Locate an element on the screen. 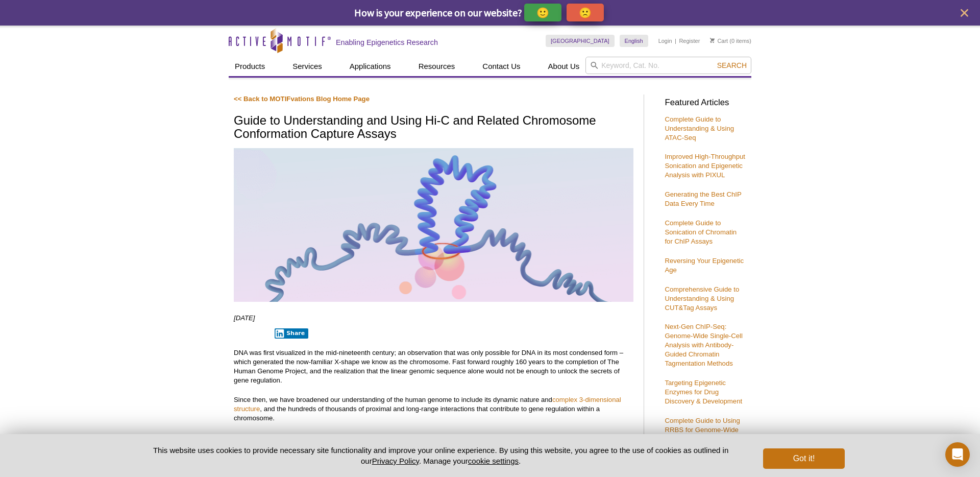 The width and height of the screenshot is (980, 477). h1: Guide to Understanding and Using Hi-C and Related Chromosome Conformation Capture Assays is located at coordinates (433, 127).